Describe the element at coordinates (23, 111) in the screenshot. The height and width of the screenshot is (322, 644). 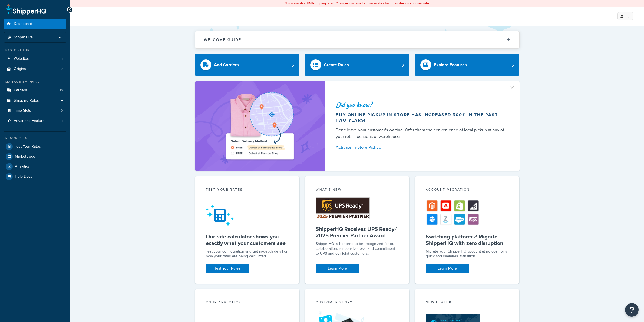
I see `span: Time Slots` at that location.